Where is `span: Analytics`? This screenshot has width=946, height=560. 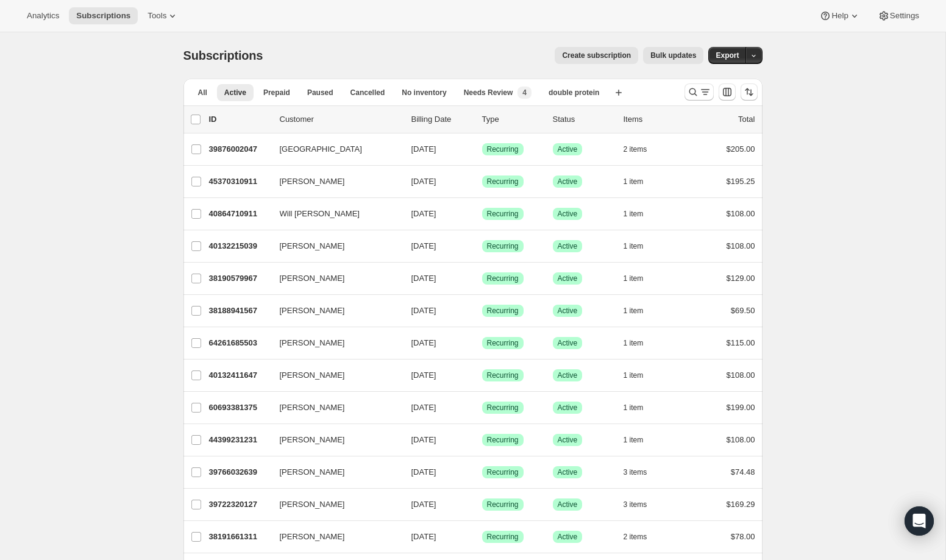
span: Analytics is located at coordinates (43, 16).